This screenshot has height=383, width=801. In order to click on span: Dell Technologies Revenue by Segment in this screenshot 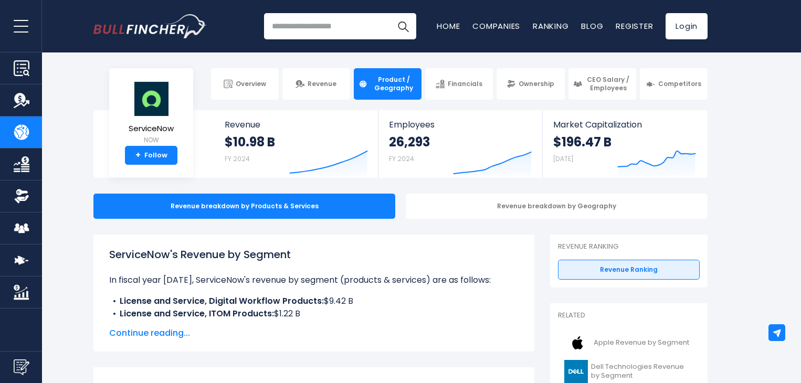, I will do `click(642, 372)`.